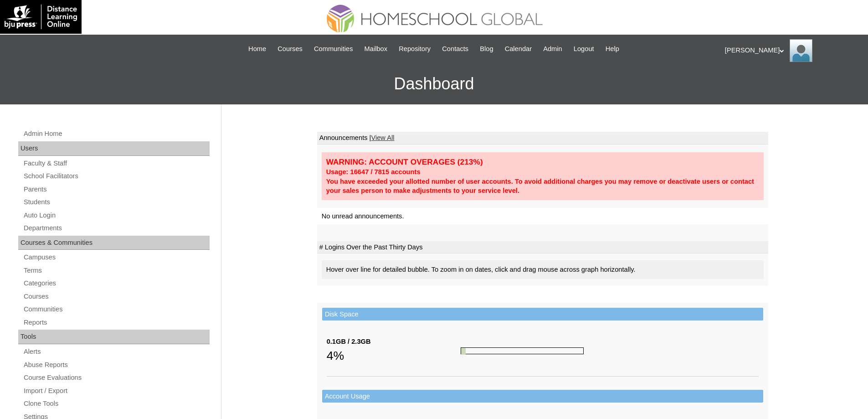  What do you see at coordinates (116, 403) in the screenshot?
I see `a: Clone Tools` at bounding box center [116, 403].